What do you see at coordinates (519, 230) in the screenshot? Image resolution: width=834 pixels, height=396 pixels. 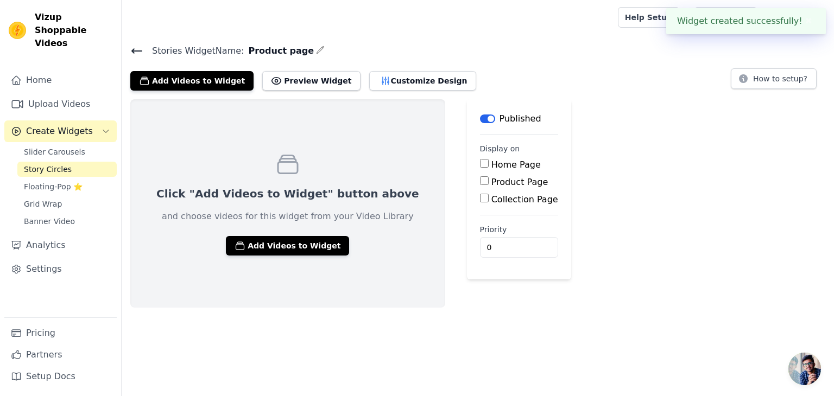 I see `label: Priority` at bounding box center [519, 230].